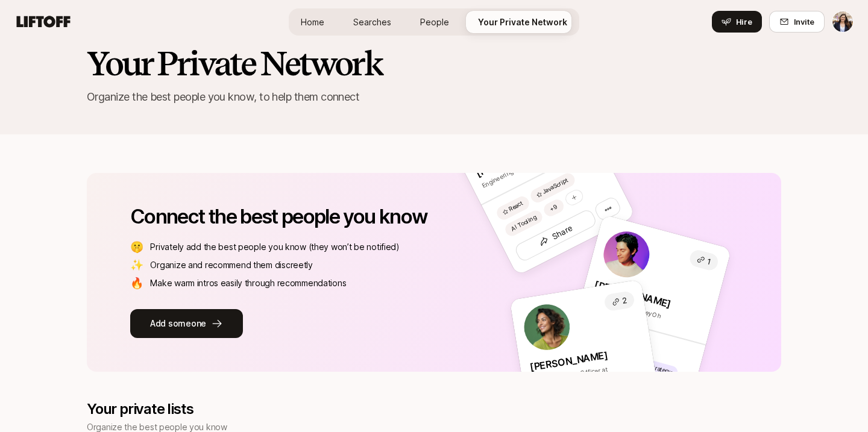 Image resolution: width=868 pixels, height=432 pixels. What do you see at coordinates (312, 22) in the screenshot?
I see `a: Home` at bounding box center [312, 22].